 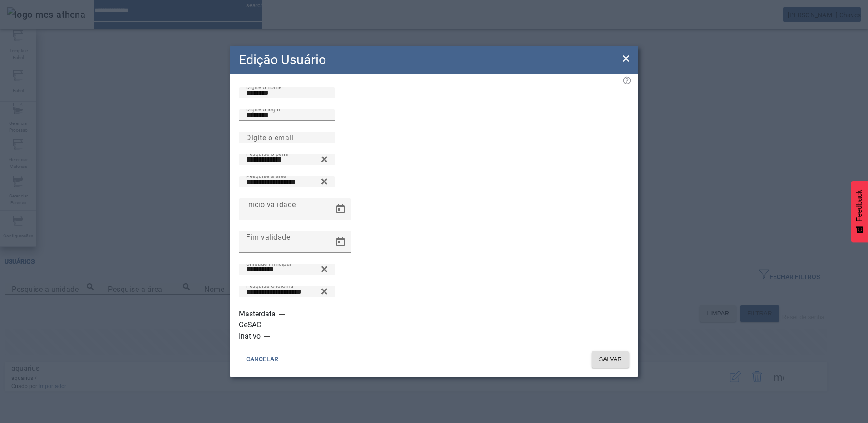 What do you see at coordinates (282, 60) in the screenshot?
I see `h2: Edição Usuário` at bounding box center [282, 60].